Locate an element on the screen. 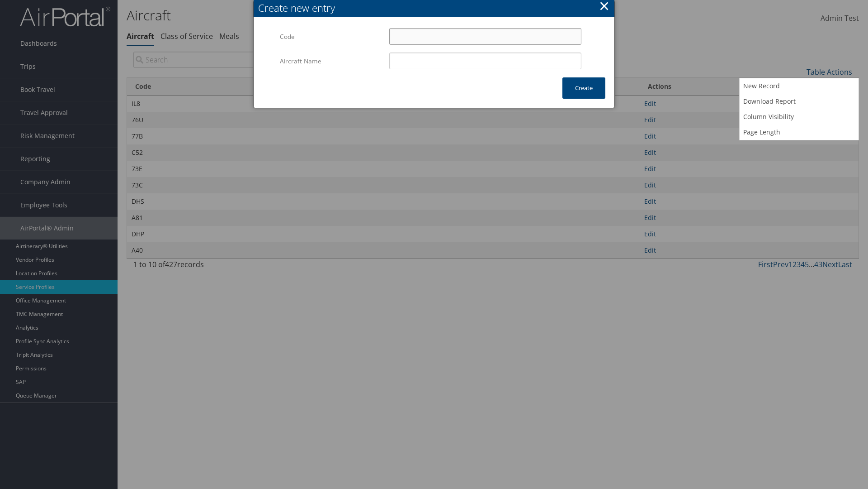  a: Page Length is located at coordinates (799, 132).